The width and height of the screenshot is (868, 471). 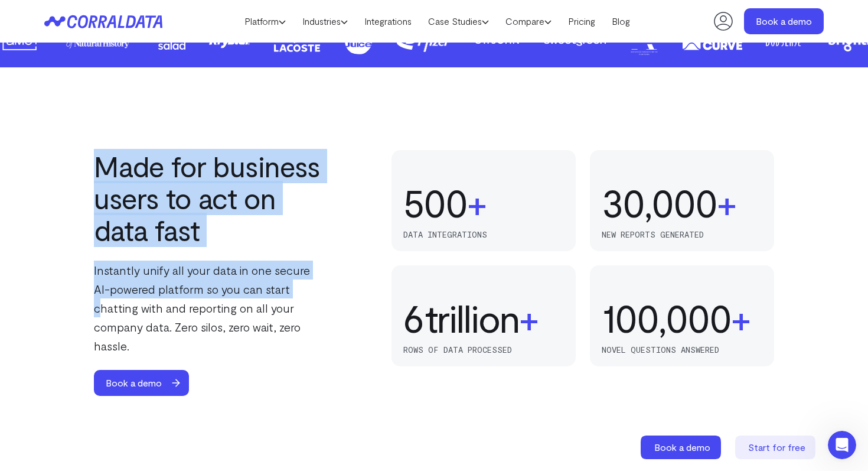 What do you see at coordinates (483, 234) in the screenshot?
I see `p: data integrations` at bounding box center [483, 234].